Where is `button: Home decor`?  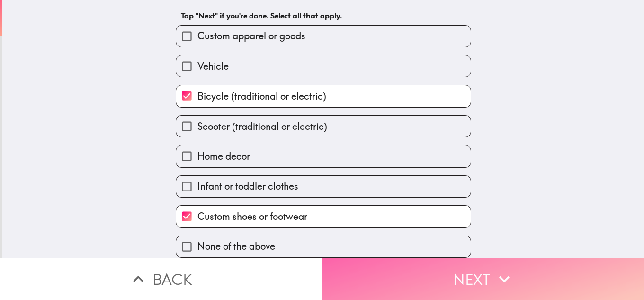 button: Home decor is located at coordinates (323, 156).